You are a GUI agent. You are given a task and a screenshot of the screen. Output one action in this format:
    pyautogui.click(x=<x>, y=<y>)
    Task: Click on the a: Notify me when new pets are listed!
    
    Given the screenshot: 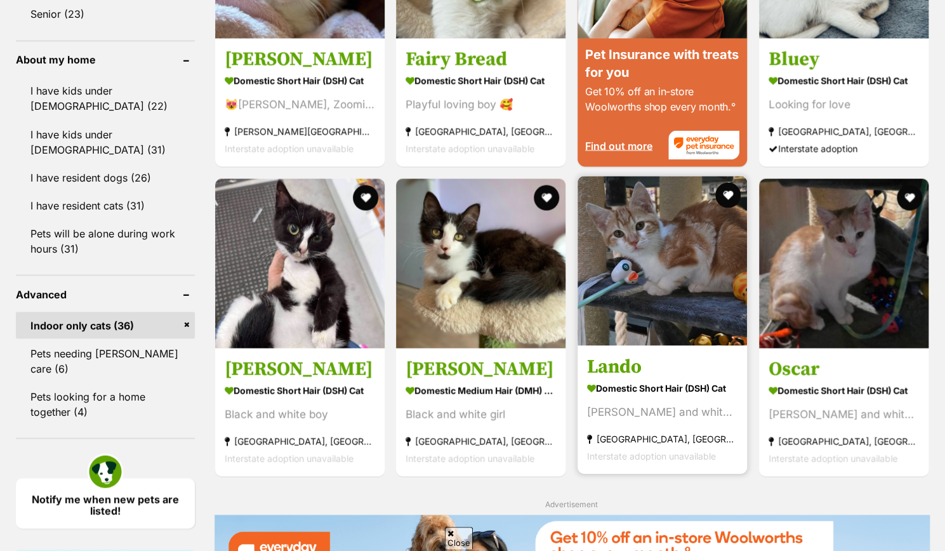 What is the action you would take?
    pyautogui.click(x=105, y=503)
    